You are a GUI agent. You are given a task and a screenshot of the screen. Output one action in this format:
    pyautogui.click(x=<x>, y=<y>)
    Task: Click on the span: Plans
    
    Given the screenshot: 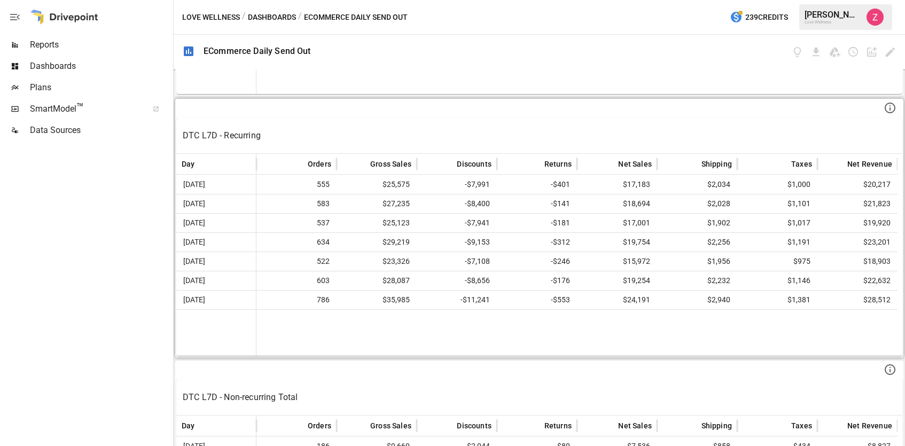 What is the action you would take?
    pyautogui.click(x=100, y=88)
    